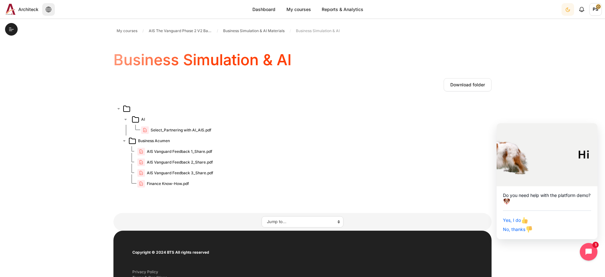 The width and height of the screenshot is (605, 277). Describe the element at coordinates (254, 31) in the screenshot. I see `a: Business Simulation & AI Materials` at that location.